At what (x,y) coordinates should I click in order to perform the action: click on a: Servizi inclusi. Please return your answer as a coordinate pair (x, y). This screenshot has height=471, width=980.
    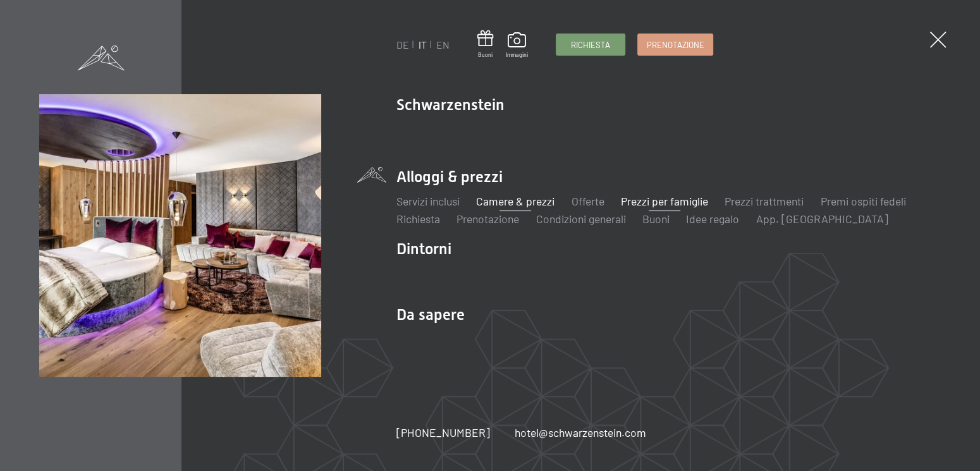
    Looking at the image, I should click on (428, 201).